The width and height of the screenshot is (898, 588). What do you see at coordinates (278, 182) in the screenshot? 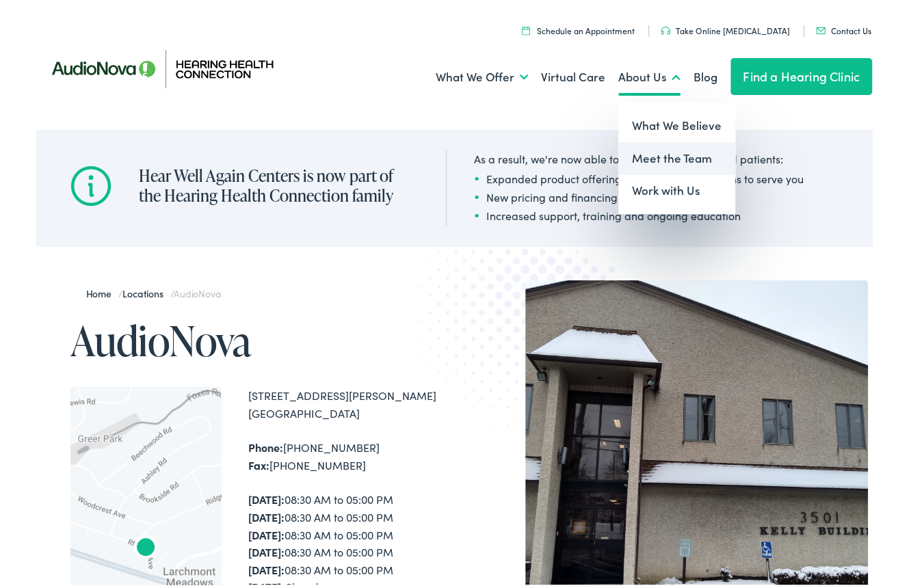
I see `h2: Hear Well Again Centers is now part of the Hearing Health Connection family` at bounding box center [278, 182].